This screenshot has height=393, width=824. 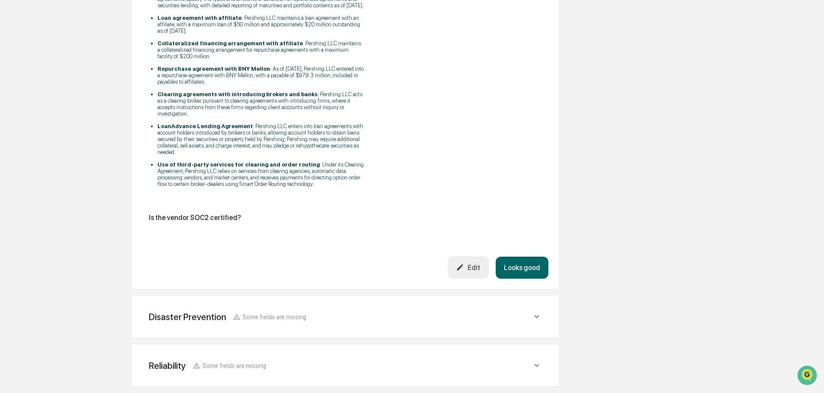 I want to click on button: Looks good, so click(x=522, y=267).